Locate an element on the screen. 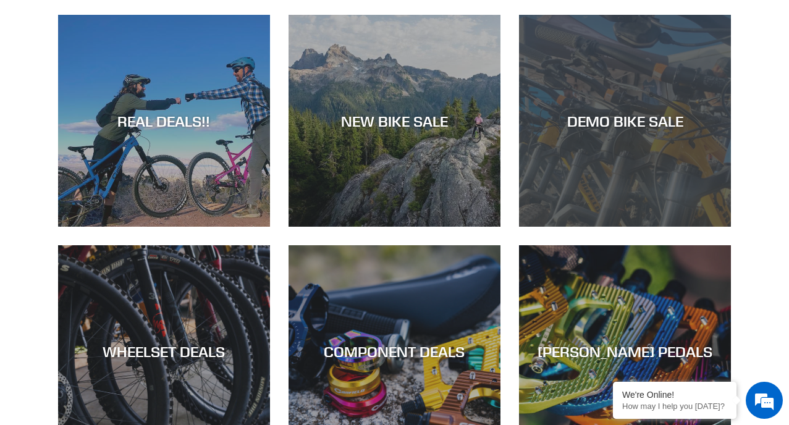 The height and width of the screenshot is (425, 789). a: DEMO BIKE SALE is located at coordinates (624, 120).